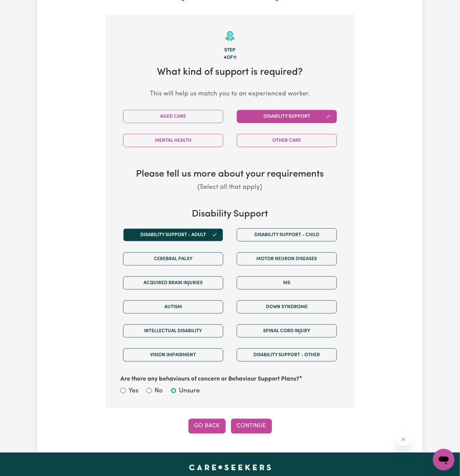 Image resolution: width=460 pixels, height=476 pixels. What do you see at coordinates (174, 307) in the screenshot?
I see `button: Autism` at bounding box center [174, 307].